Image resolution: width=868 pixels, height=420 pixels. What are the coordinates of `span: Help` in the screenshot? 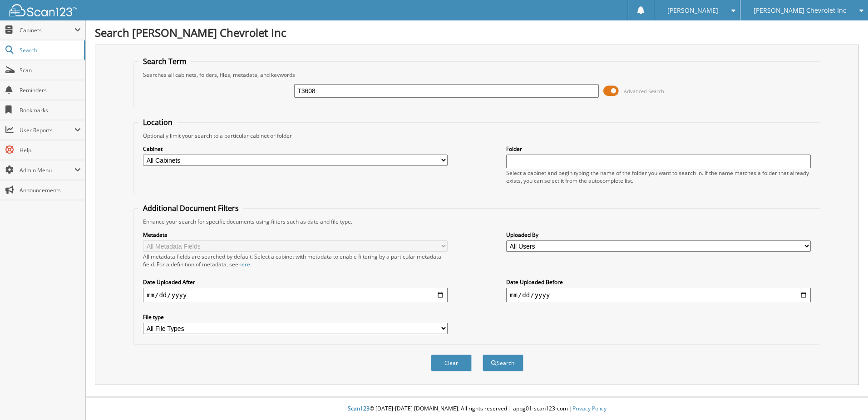 It's located at (50, 150).